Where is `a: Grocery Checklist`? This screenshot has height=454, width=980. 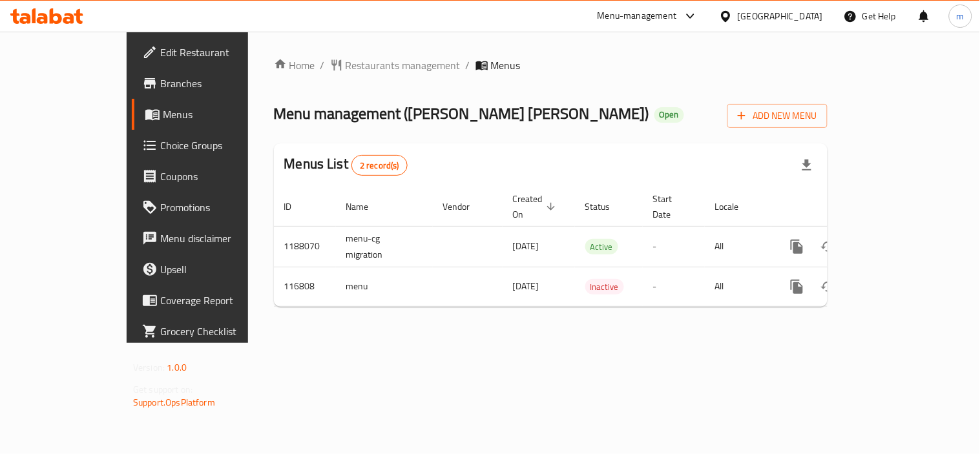 a: Grocery Checklist is located at coordinates (210, 331).